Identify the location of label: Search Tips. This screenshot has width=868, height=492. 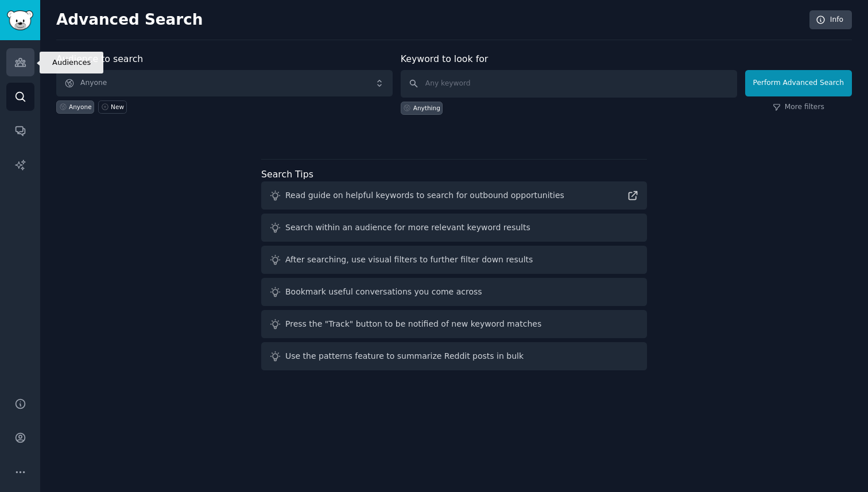
(287, 174).